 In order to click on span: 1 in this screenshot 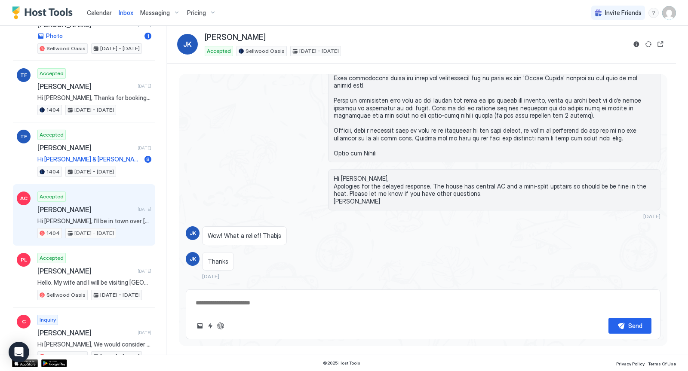, I will do `click(148, 36)`.